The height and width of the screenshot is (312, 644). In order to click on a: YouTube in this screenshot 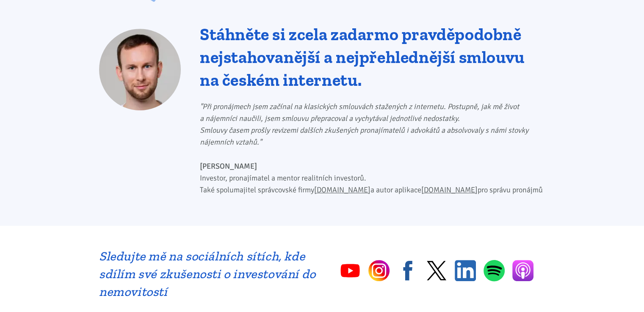, I will do `click(350, 271)`.